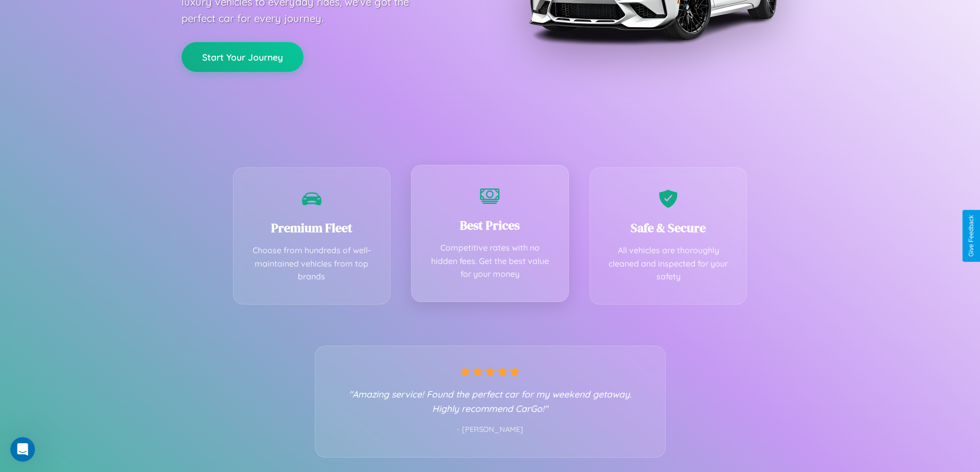 This screenshot has width=980, height=472. Describe the element at coordinates (668, 227) in the screenshot. I see `h3: Safe & Secure` at that location.